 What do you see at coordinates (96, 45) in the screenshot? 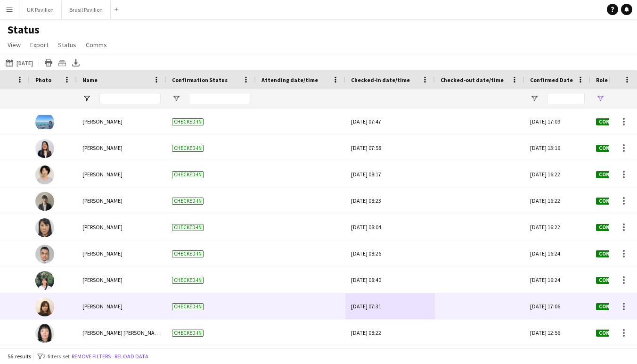
I see `span: Comms` at bounding box center [96, 45].